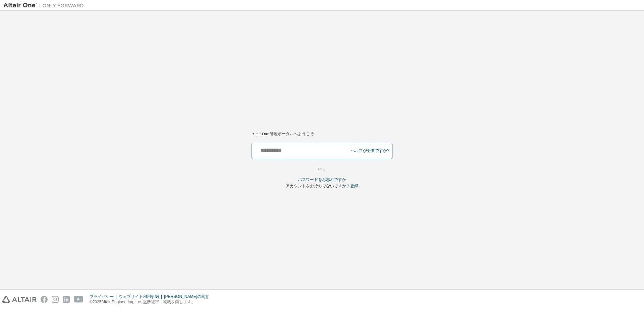 This screenshot has height=309, width=644. I want to click on img: altair_logo.svg, so click(19, 299).